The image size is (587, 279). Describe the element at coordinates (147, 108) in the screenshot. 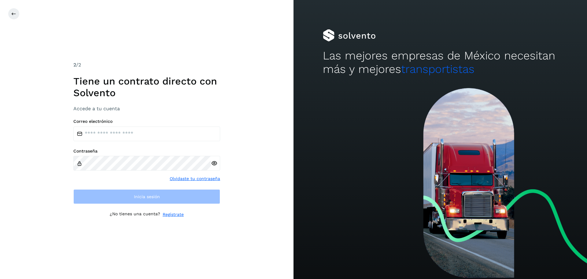

I see `h3: Accede a tu cuenta` at that location.